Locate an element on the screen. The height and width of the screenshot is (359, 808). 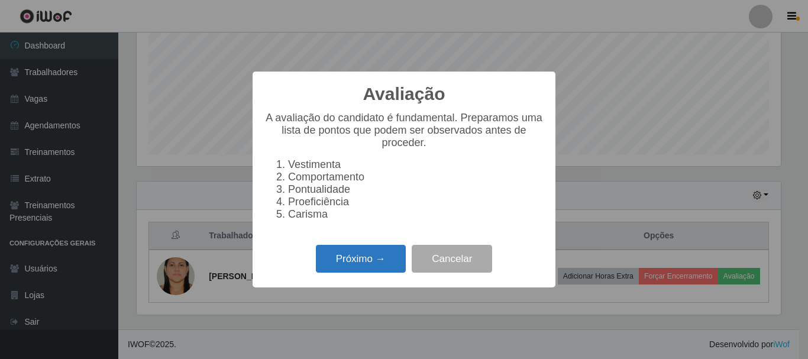
p: A avaliação do candidato é fundamental. Preparamos uma lista de pontos que podem ser observados a... is located at coordinates (404, 130).